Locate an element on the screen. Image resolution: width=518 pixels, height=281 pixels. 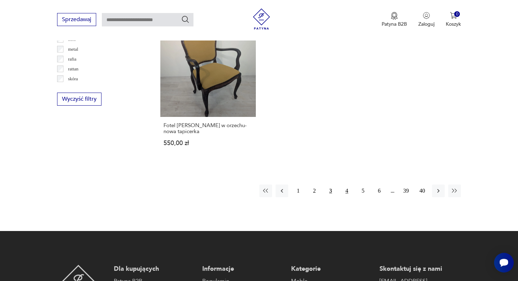
p: Skontaktuj się z nami is located at coordinates (420, 269).